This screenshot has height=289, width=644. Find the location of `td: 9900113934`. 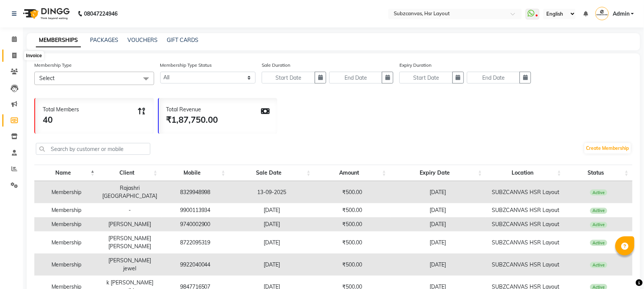

td: 9900113934 is located at coordinates (195, 210).